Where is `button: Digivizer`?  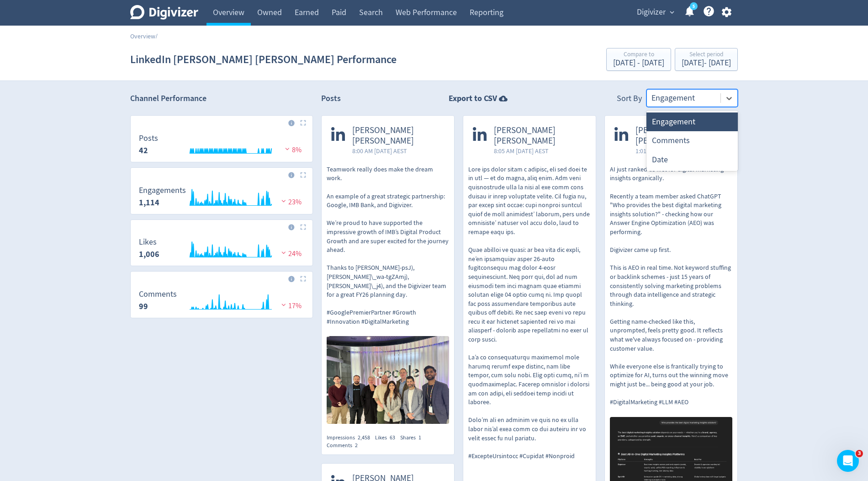 button: Digivizer is located at coordinates (655, 13).